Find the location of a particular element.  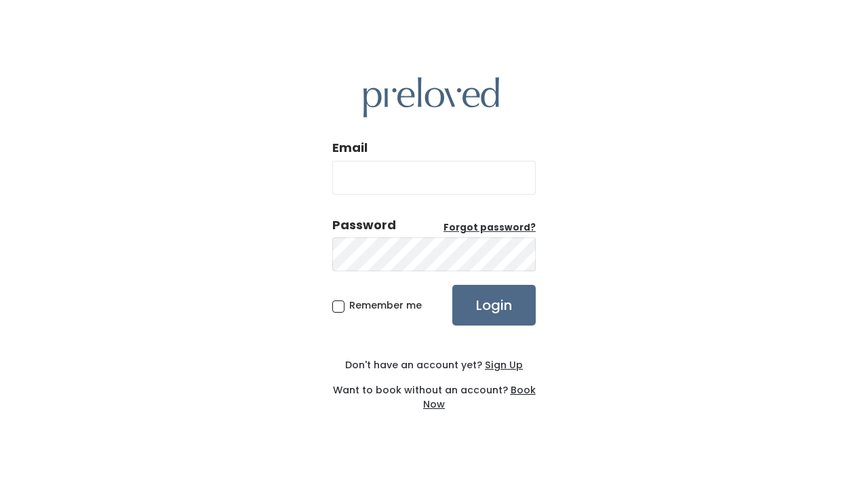

a: Book Now is located at coordinates (480, 397).